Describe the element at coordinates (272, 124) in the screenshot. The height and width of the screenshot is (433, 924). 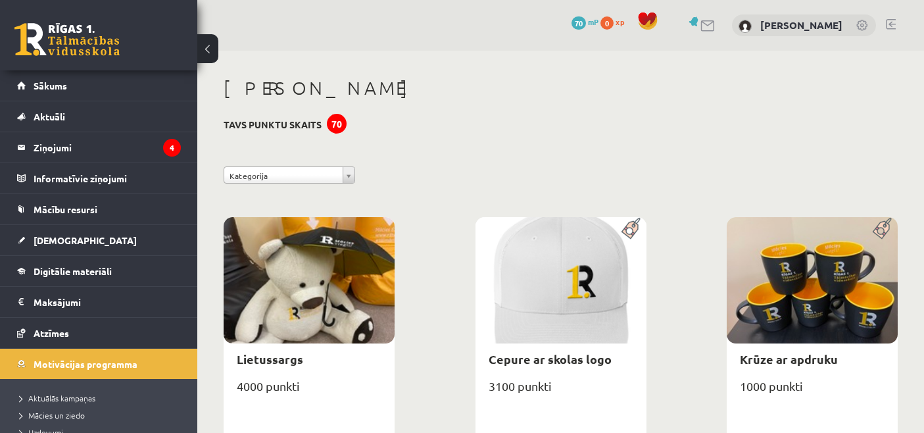
I see `h3: Tavs punktu skaits` at that location.